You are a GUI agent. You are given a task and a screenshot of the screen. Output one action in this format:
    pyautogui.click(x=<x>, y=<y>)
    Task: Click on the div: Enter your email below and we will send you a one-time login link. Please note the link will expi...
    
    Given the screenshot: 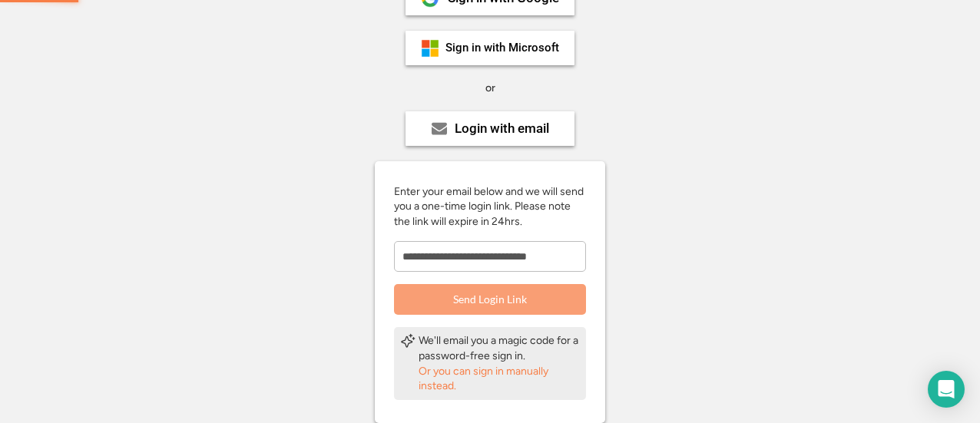 What is the action you would take?
    pyautogui.click(x=490, y=206)
    